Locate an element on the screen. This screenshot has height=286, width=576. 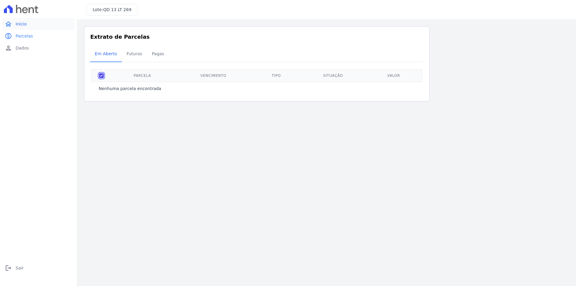
i: paid is located at coordinates (8, 36).